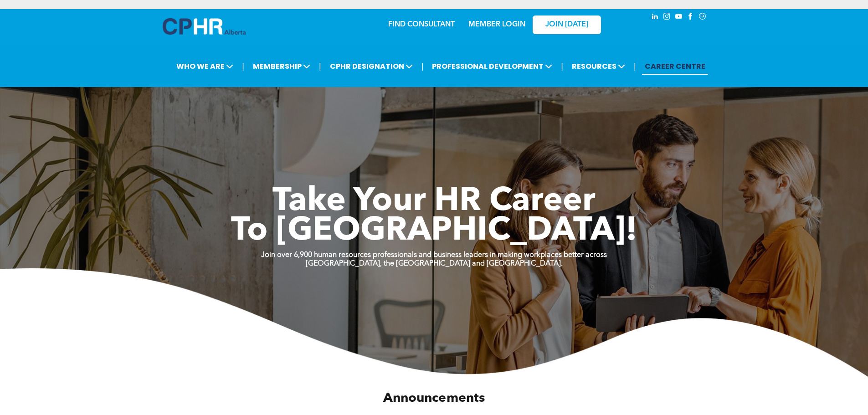 The image size is (868, 415). I want to click on span: CPHR DESIGNATION, so click(371, 66).